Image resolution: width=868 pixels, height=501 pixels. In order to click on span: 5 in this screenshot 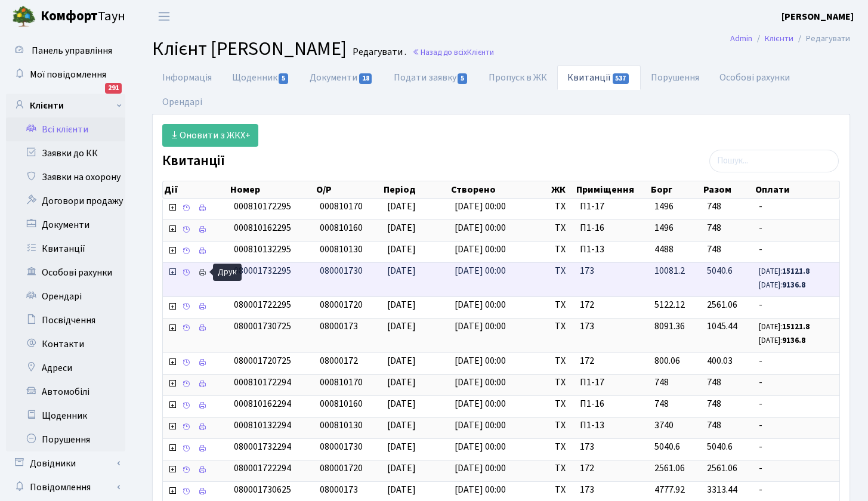, I will do `click(463, 79)`.